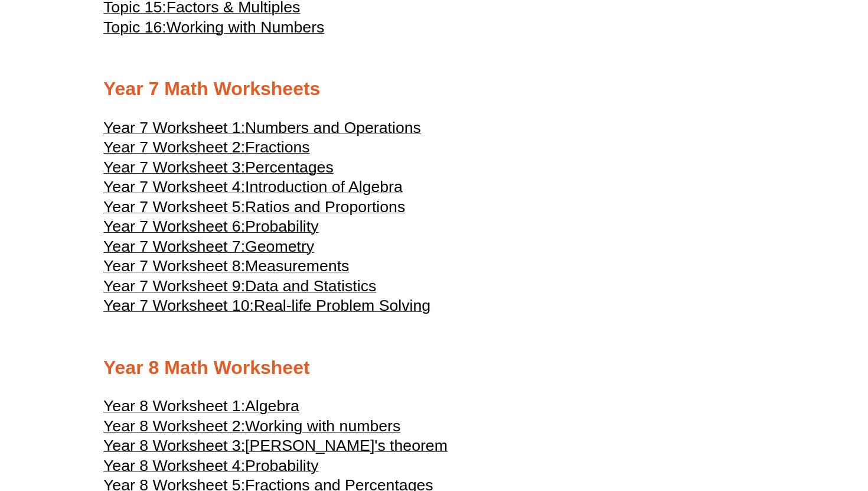  Describe the element at coordinates (434, 368) in the screenshot. I see `h2: Year 8 Math Worksheet` at that location.